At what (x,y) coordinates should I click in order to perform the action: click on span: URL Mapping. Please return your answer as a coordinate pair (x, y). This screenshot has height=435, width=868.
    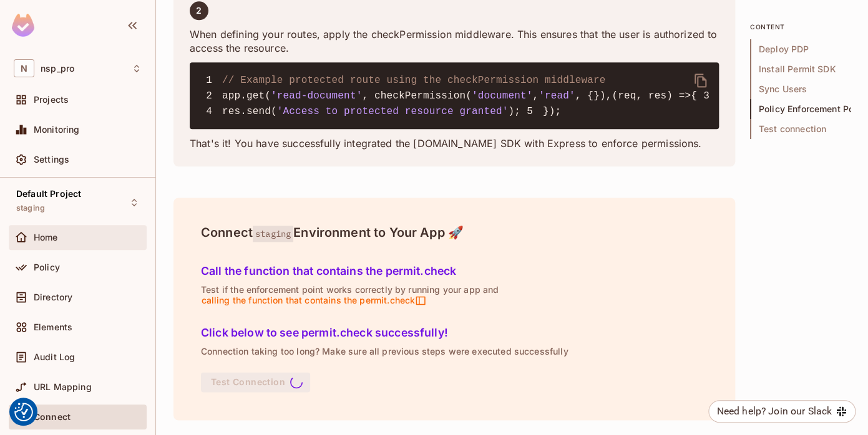
    Looking at the image, I should click on (63, 388).